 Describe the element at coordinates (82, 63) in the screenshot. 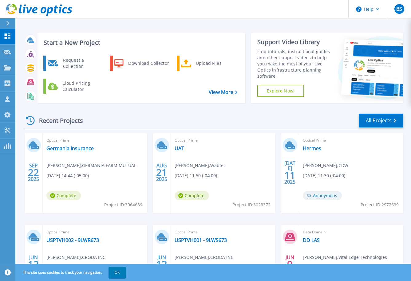

I see `div: Request a Collection` at that location.